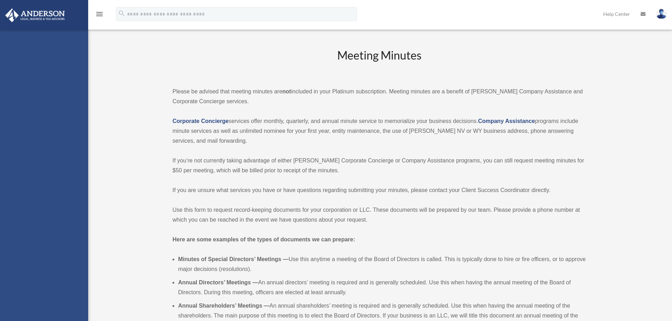  Describe the element at coordinates (122, 13) in the screenshot. I see `i: search` at that location.